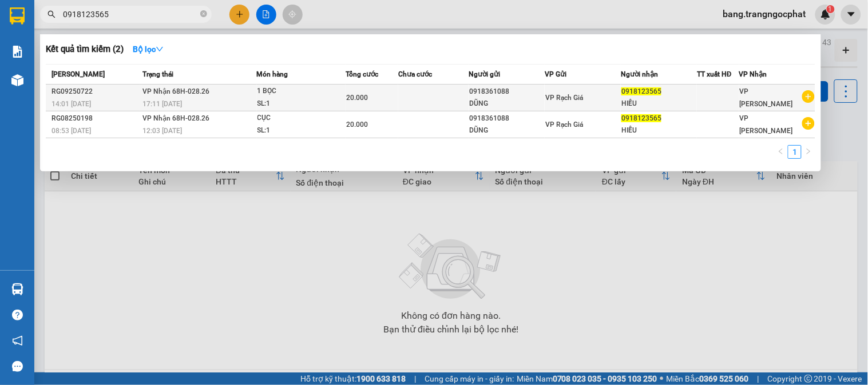 This screenshot has height=385, width=868. What do you see at coordinates (17, 16) in the screenshot?
I see `img: logo-vxr` at bounding box center [17, 16].